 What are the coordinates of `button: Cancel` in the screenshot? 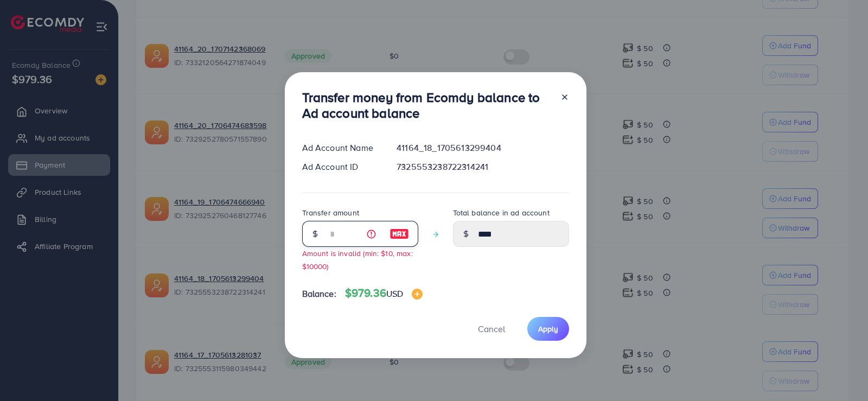 It's located at (492, 328).